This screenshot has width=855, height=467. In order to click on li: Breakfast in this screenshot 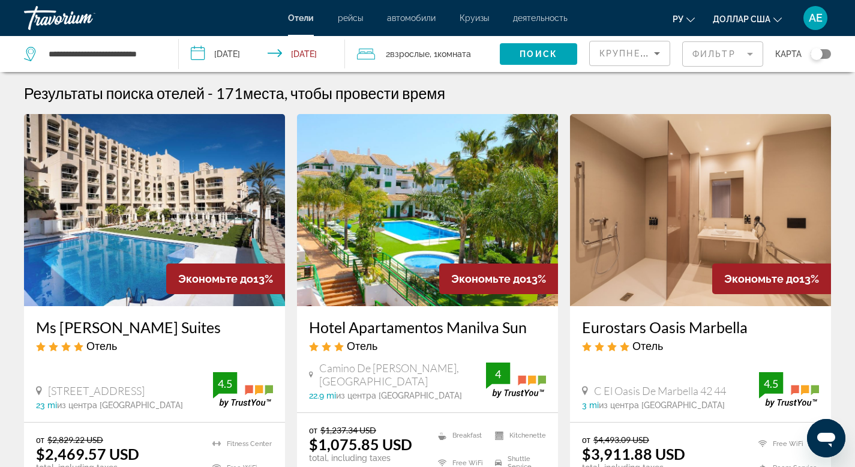, I will do `click(460, 436)`.